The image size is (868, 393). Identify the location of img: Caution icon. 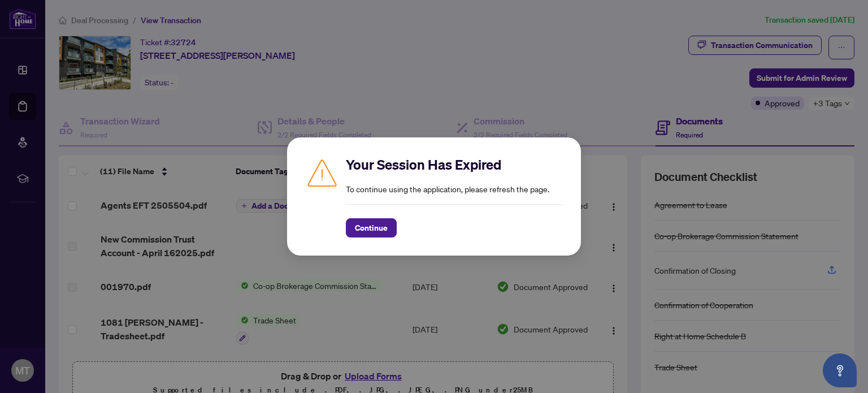
(322, 173).